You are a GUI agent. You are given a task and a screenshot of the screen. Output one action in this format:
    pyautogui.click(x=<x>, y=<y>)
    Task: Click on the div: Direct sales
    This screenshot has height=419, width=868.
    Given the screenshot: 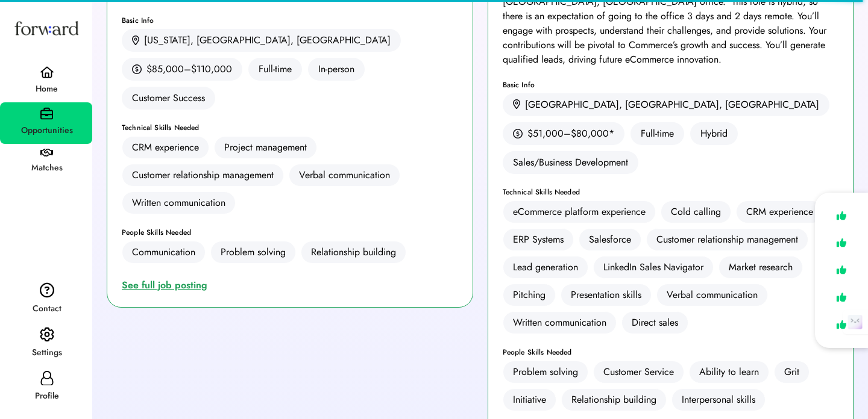 What is the action you would take?
    pyautogui.click(x=655, y=323)
    